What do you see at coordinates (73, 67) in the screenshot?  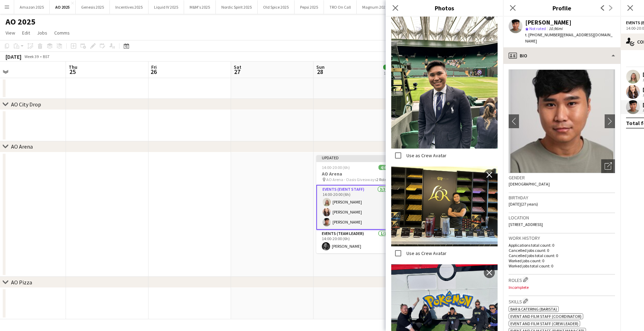 I see `span: Thu` at bounding box center [73, 67].